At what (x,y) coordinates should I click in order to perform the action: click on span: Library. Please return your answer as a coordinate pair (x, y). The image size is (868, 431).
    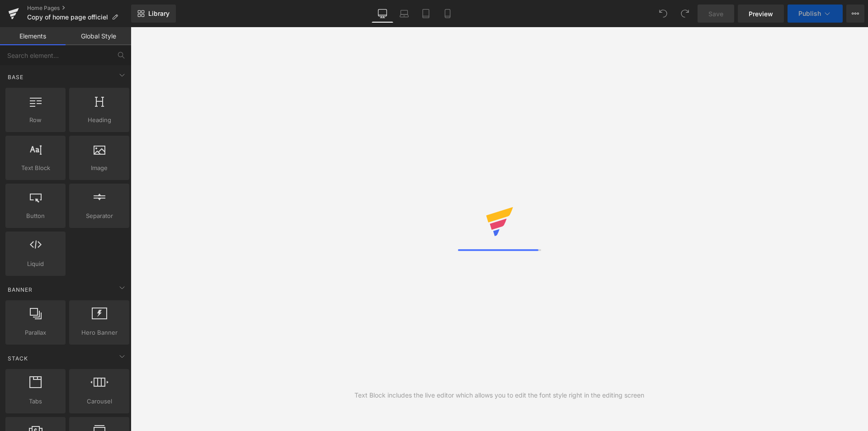
    Looking at the image, I should click on (158, 14).